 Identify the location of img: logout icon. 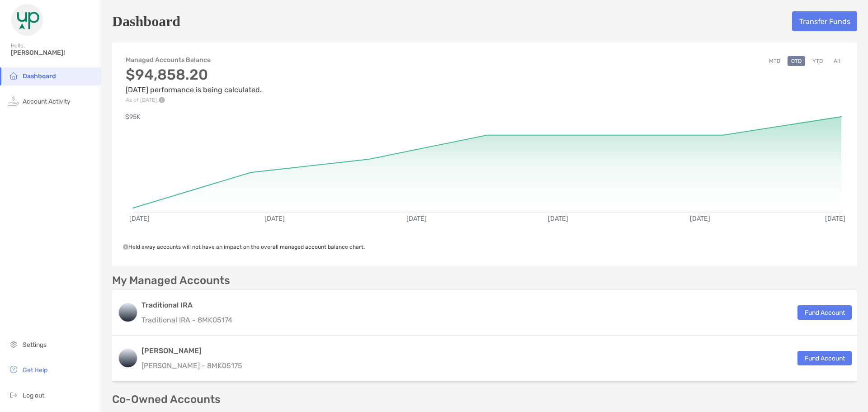
(14, 395).